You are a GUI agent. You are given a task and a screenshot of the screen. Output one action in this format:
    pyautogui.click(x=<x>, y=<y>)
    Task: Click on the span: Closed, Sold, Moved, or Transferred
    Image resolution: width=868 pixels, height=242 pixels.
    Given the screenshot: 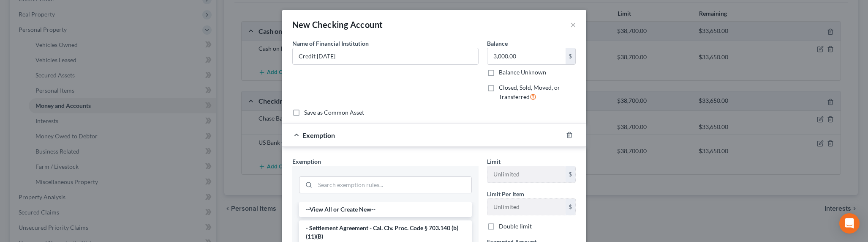 What is the action you would take?
    pyautogui.click(x=529, y=91)
    